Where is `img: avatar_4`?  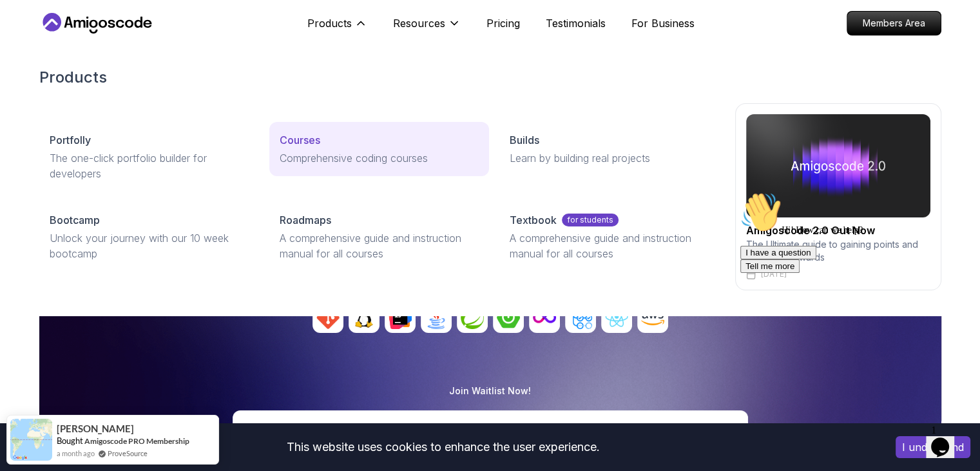
img: avatar_4 is located at coordinates (473, 317).